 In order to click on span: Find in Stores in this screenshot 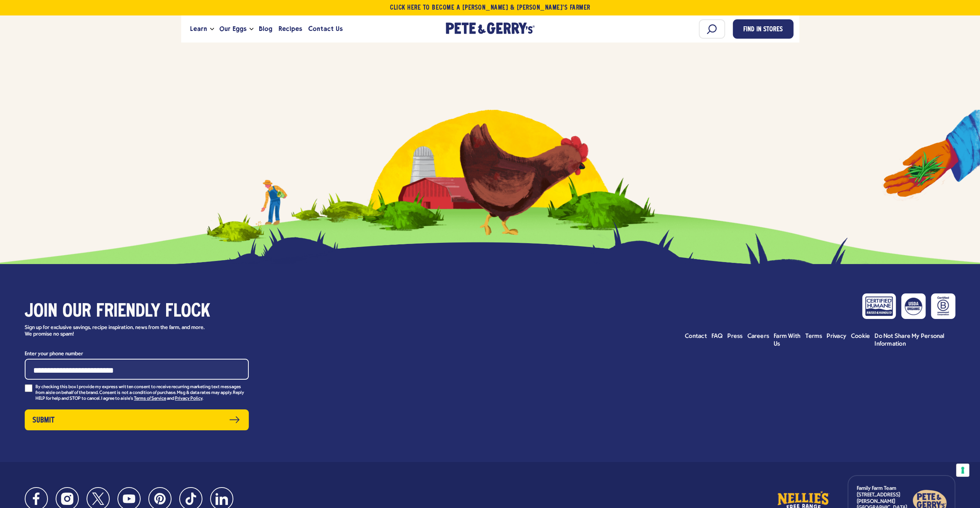, I will do `click(763, 29)`.